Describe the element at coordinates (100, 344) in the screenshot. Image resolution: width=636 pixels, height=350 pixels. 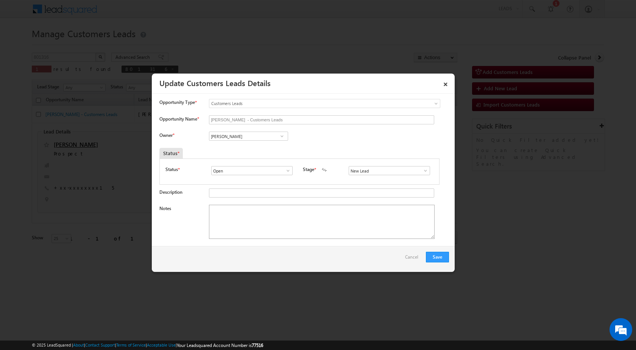
I see `a: Contact Support` at that location.